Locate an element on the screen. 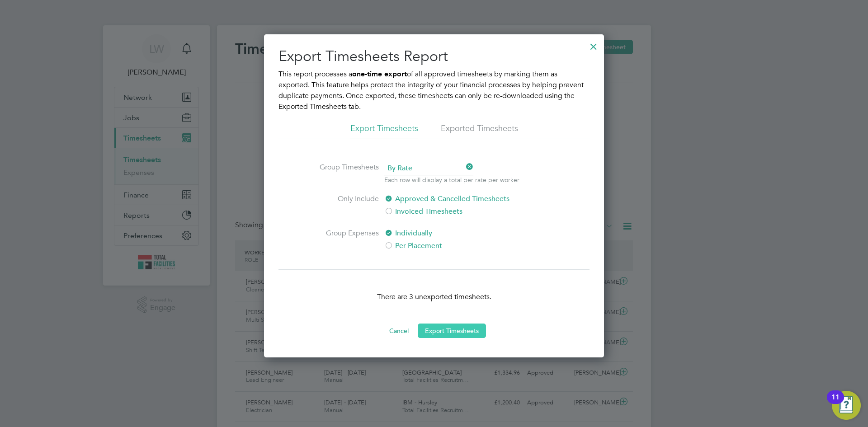 The image size is (868, 427). button: Export Timesheets is located at coordinates (452, 331).